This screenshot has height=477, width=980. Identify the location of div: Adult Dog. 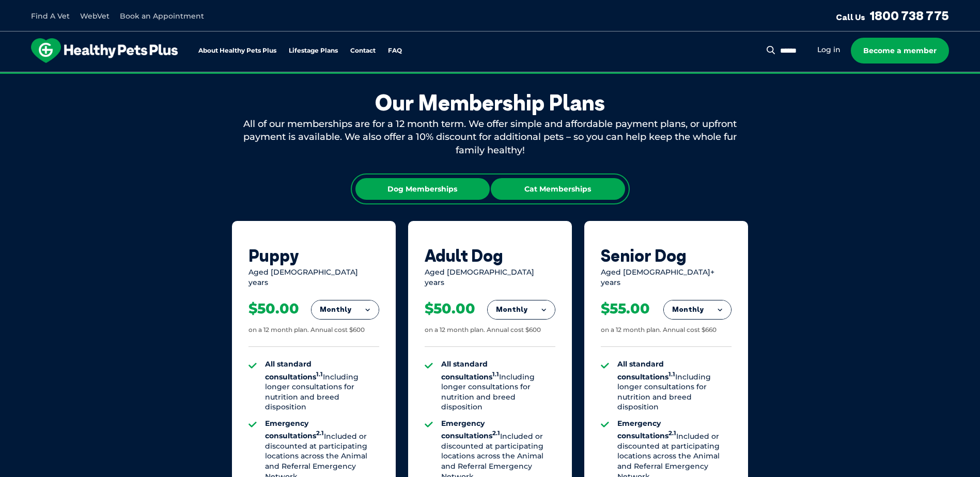
(490, 256).